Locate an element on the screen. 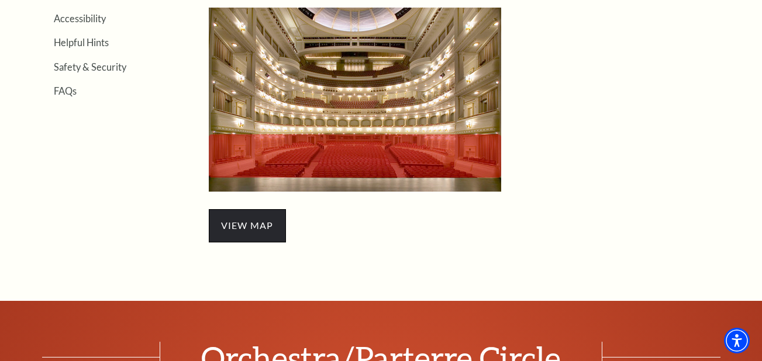 Image resolution: width=762 pixels, height=361 pixels. div: Accessibility Menu is located at coordinates (737, 341).